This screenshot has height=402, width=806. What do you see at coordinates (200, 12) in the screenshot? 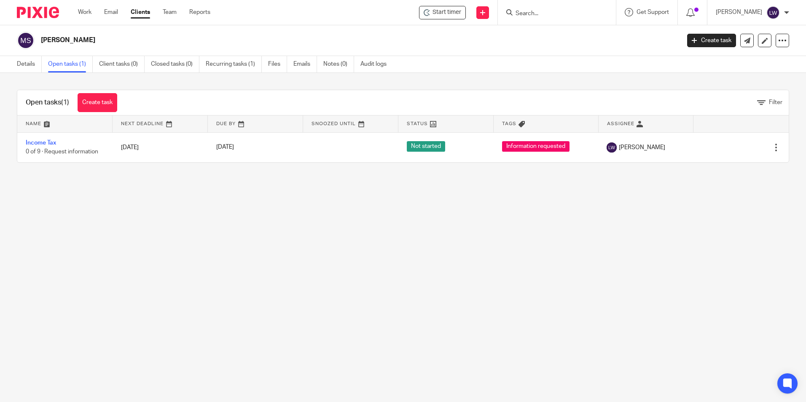
I see `a: Reports` at bounding box center [200, 12].